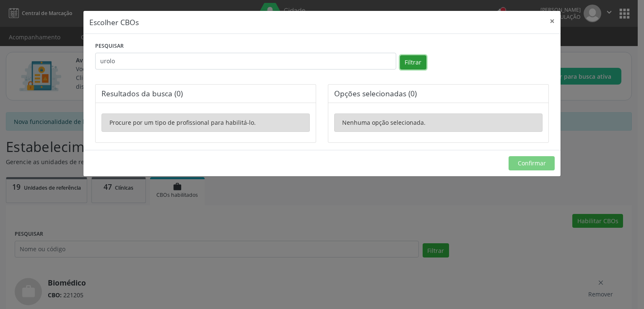 The height and width of the screenshot is (309, 644). Describe the element at coordinates (552, 21) in the screenshot. I see `button: Close` at that location.